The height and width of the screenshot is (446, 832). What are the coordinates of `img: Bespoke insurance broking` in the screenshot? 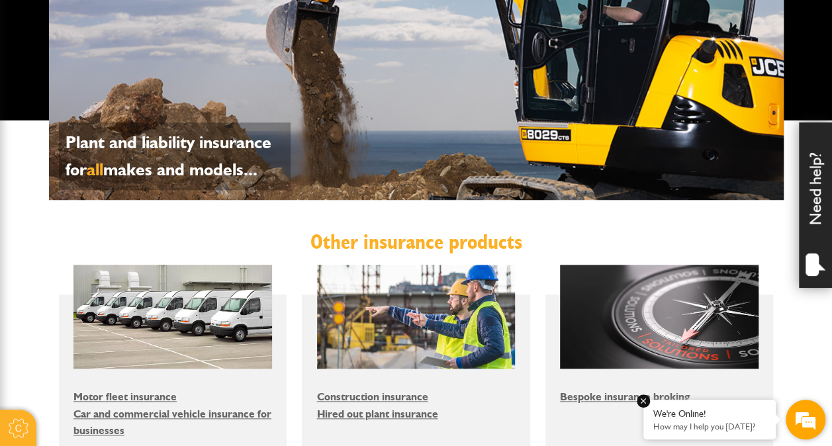 It's located at (659, 316).